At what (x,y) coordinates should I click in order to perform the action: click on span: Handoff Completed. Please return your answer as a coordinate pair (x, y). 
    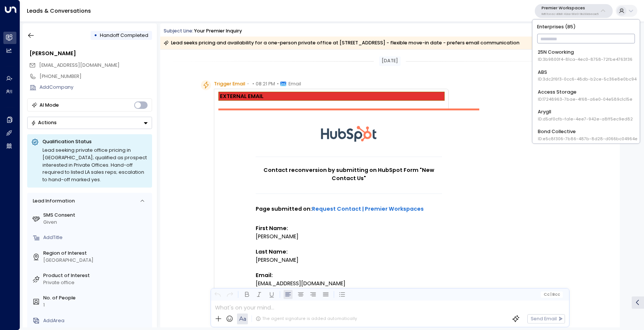
    Looking at the image, I should click on (124, 35).